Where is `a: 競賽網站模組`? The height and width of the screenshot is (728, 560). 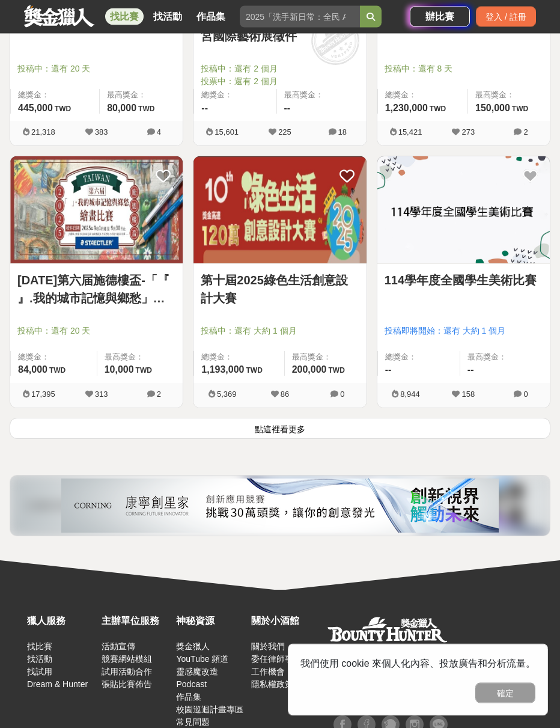
a: 競賽網站模組 is located at coordinates (127, 660).